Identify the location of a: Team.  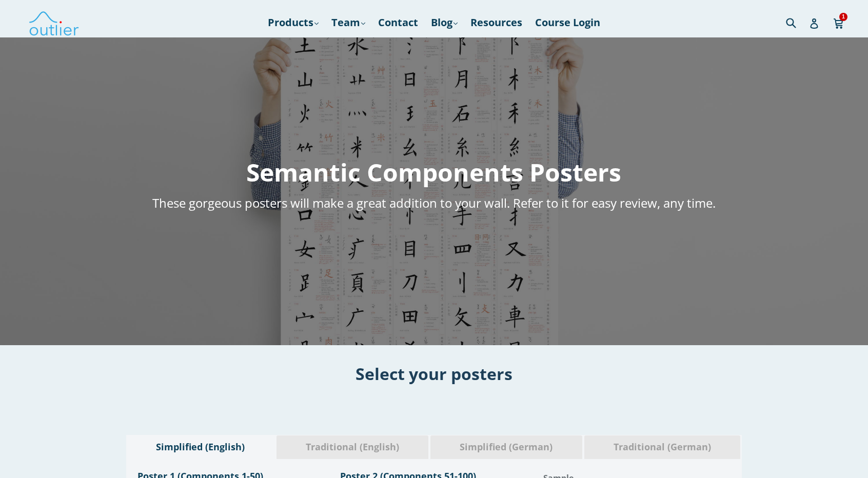
(348, 23).